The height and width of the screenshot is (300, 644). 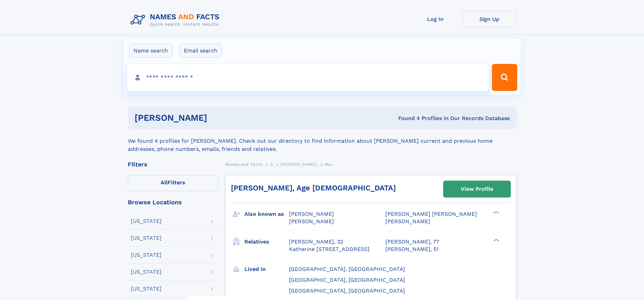 I want to click on span: Max, so click(x=329, y=164).